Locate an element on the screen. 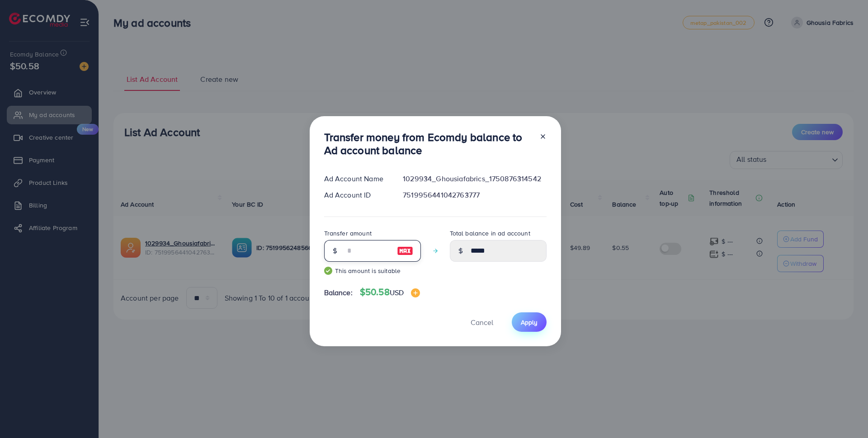  div: 7519956441042763777 is located at coordinates (474, 195).